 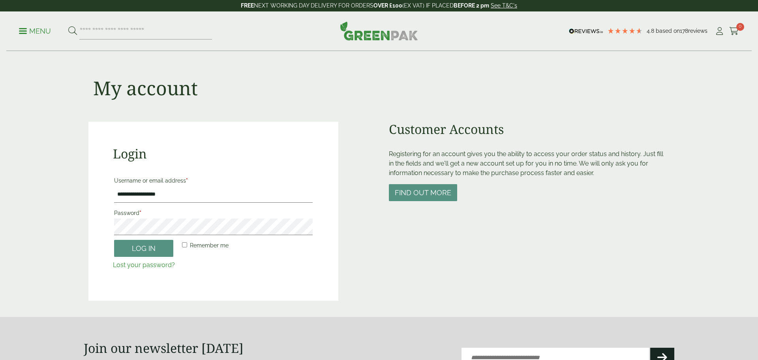 I want to click on div: 4.78 Stars, so click(x=625, y=31).